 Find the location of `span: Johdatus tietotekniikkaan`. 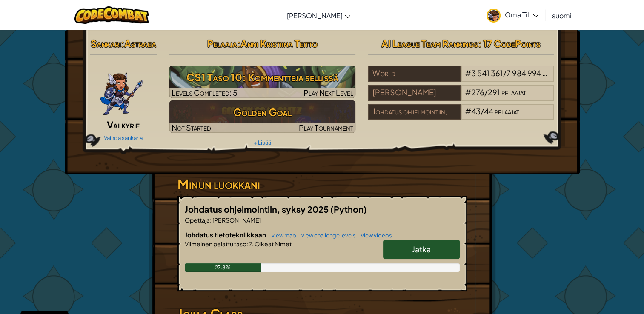

span: Johdatus tietotekniikkaan is located at coordinates (226, 235).